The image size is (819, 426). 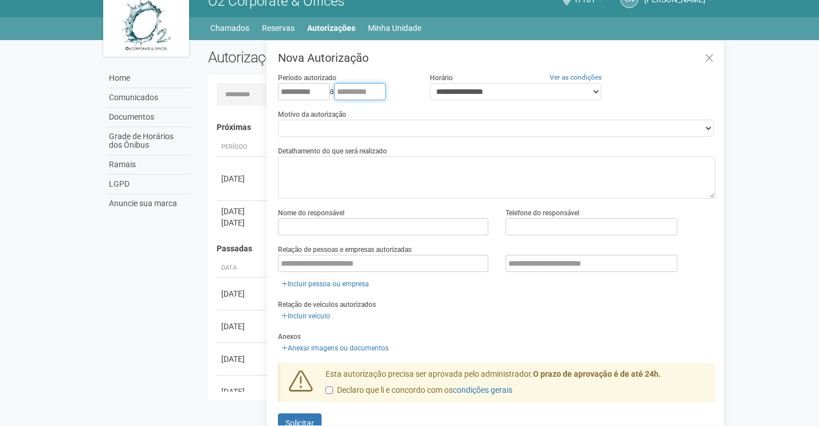 I want to click on input: Declaro que li e concordo com oscondições gerais, so click(x=329, y=390).